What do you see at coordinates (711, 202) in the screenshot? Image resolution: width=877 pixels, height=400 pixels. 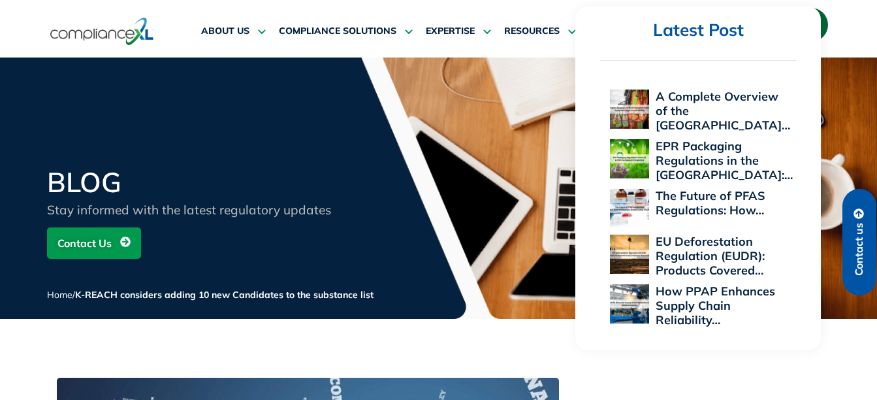 I see `a: The Future of PFAS Regulations: How…` at bounding box center [711, 202].